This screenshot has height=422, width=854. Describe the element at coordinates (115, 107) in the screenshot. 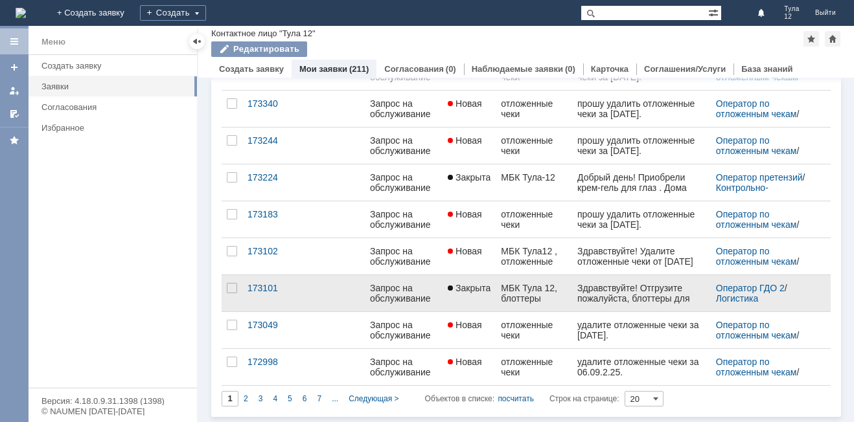

I see `div: Согласования` at that location.